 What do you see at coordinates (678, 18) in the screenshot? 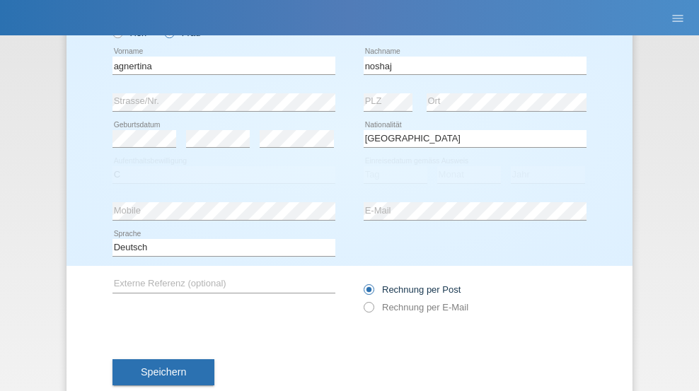
I see `i: menu` at bounding box center [678, 18].